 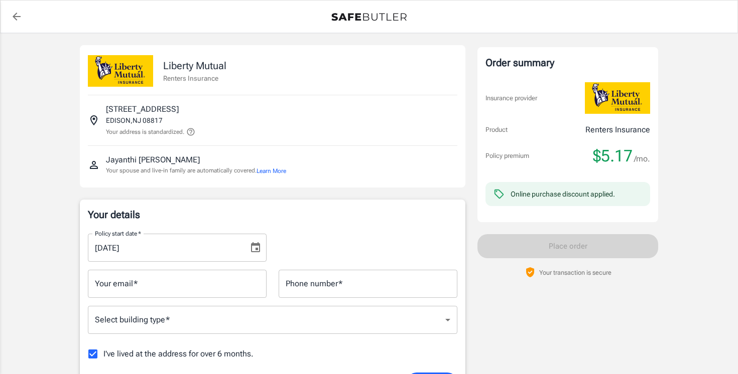 What do you see at coordinates (642, 159) in the screenshot?
I see `span: /mo.` at bounding box center [642, 159].